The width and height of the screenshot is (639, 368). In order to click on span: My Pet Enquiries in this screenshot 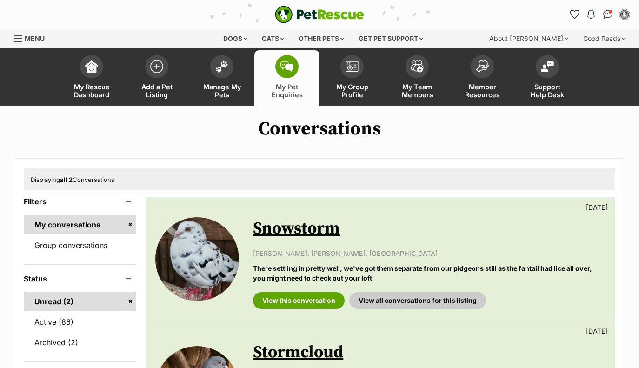, I will do `click(287, 91)`.